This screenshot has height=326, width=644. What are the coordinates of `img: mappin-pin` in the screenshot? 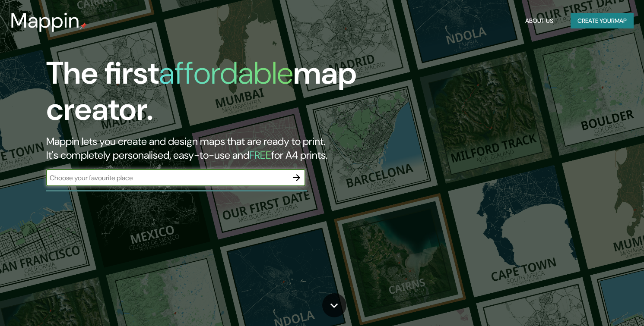 It's located at (83, 26).